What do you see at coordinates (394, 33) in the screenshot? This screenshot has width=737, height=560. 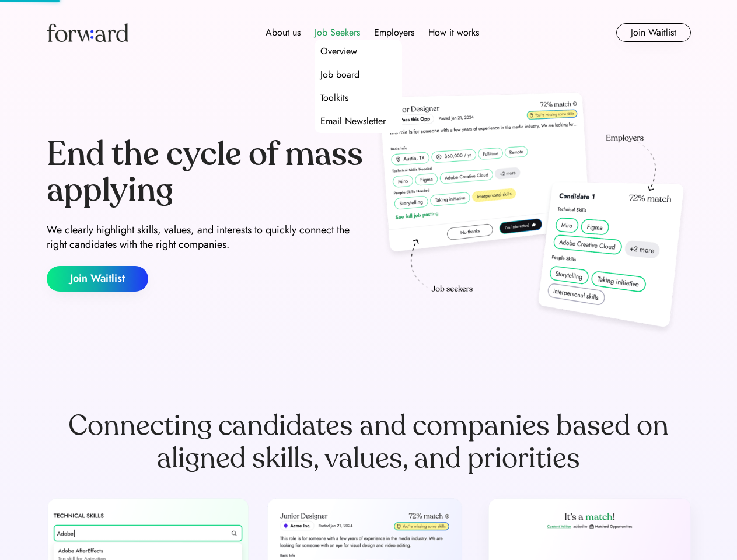 I see `div: Employers` at bounding box center [394, 33].